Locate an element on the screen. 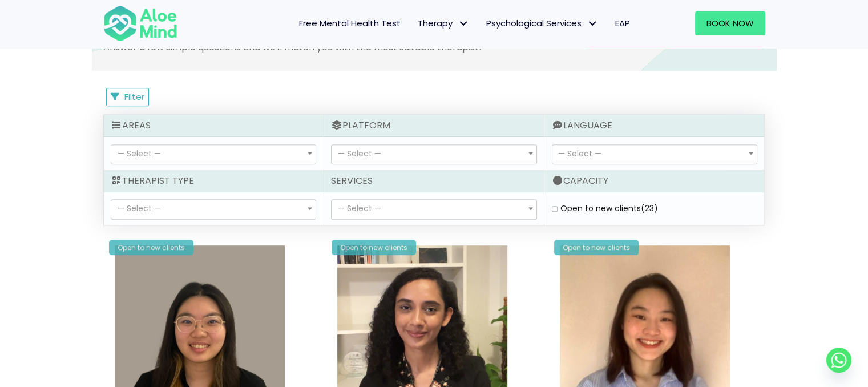  span: Psychological Services: submenu is located at coordinates (593, 24).